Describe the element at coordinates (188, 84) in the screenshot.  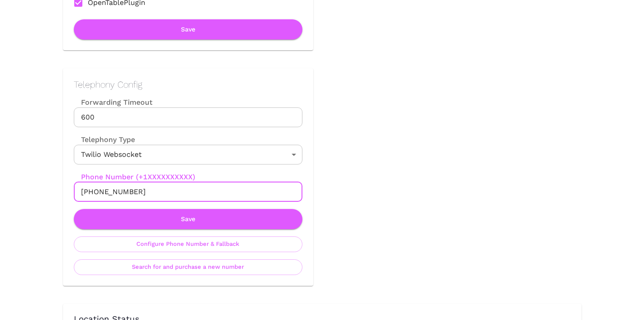
I see `h2: Telephony Config` at that location.